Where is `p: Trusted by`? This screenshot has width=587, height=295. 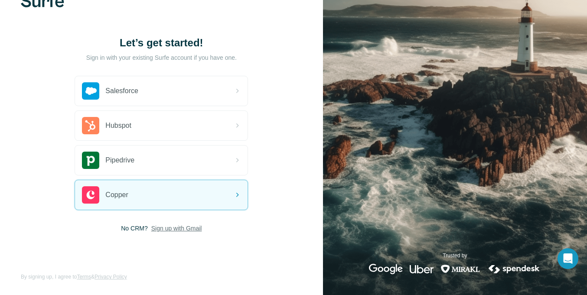 p: Trusted by is located at coordinates (454, 256).